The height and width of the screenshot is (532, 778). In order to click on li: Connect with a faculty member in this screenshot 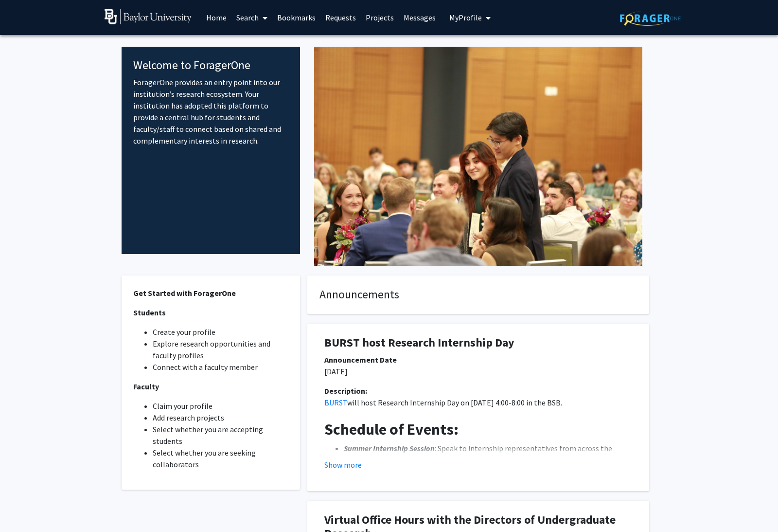, I will do `click(220, 367)`.